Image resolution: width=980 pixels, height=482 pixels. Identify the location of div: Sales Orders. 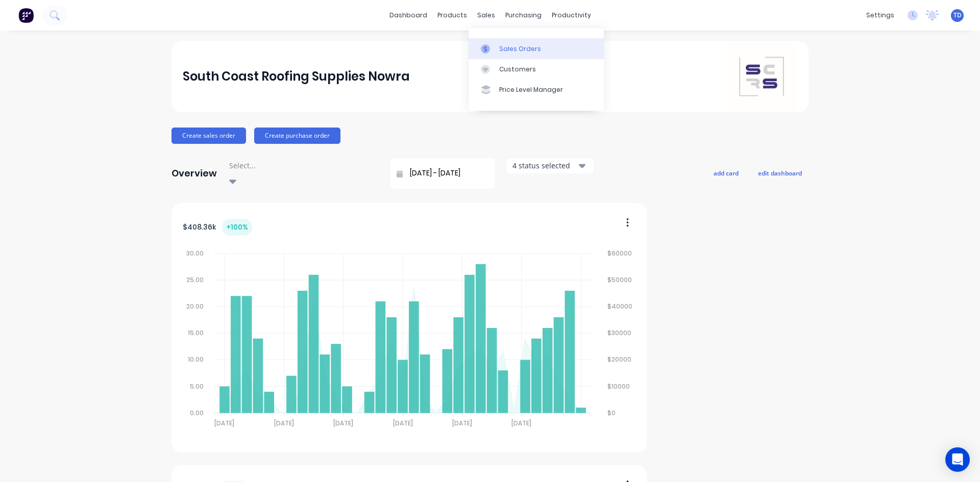
(520, 49).